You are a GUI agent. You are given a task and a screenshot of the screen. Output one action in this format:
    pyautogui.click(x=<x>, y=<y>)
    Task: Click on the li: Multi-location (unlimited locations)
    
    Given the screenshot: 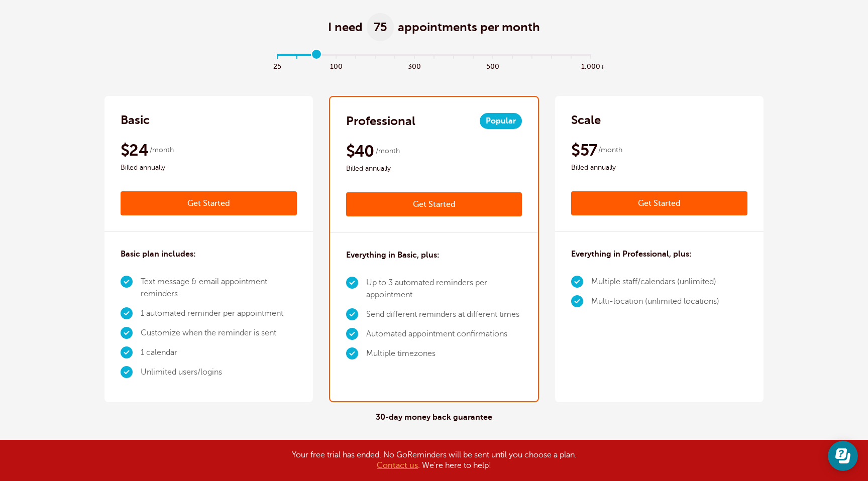 What is the action you would take?
    pyautogui.click(x=655, y=301)
    